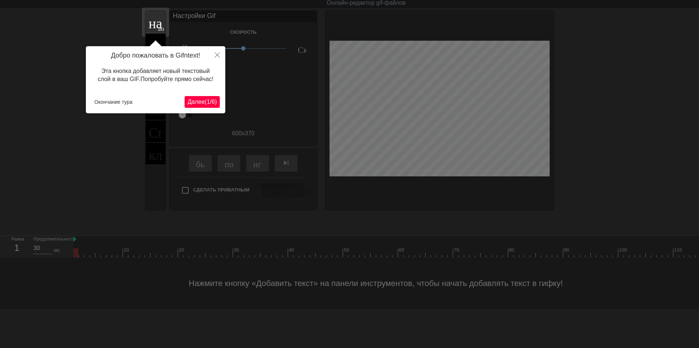 This screenshot has height=348, width=699. Describe the element at coordinates (155, 55) in the screenshot. I see `ya-tr-span: Добро пожаловать в Gifntext!` at that location.